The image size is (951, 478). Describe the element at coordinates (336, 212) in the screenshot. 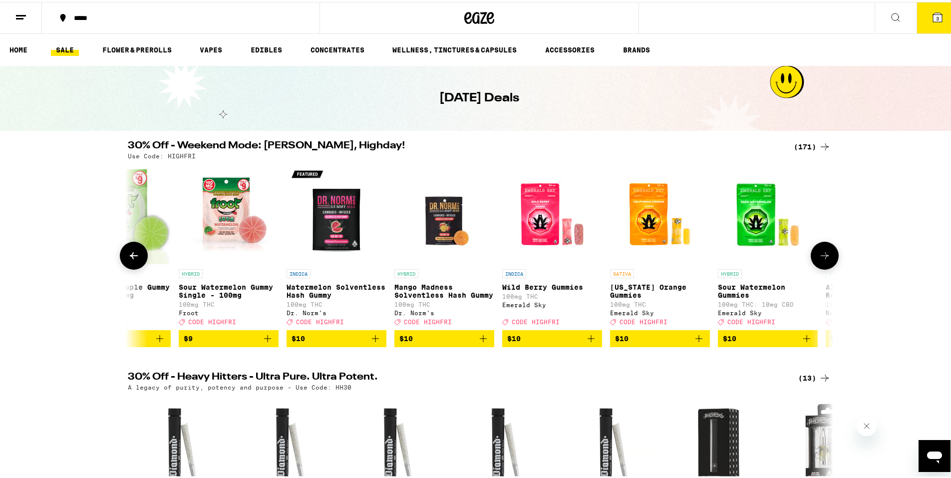

I see `img: Dr. Norm's - Watermelon Solventless Hash Gummy` at that location.